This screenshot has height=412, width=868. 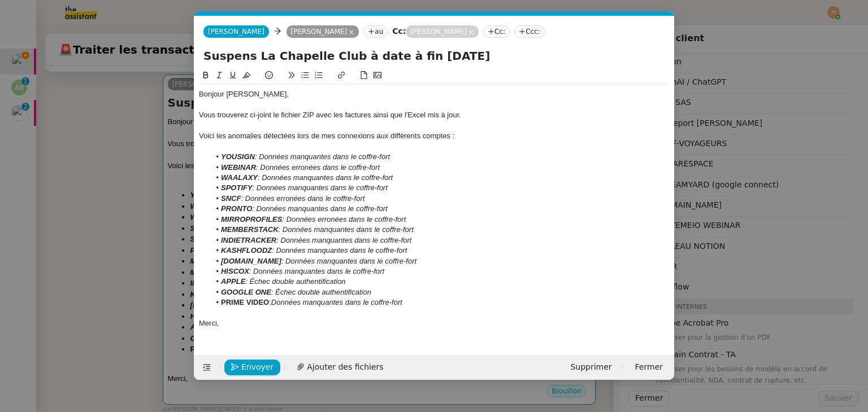 I want to click on button: Ajouter des fichiers, so click(x=339, y=367).